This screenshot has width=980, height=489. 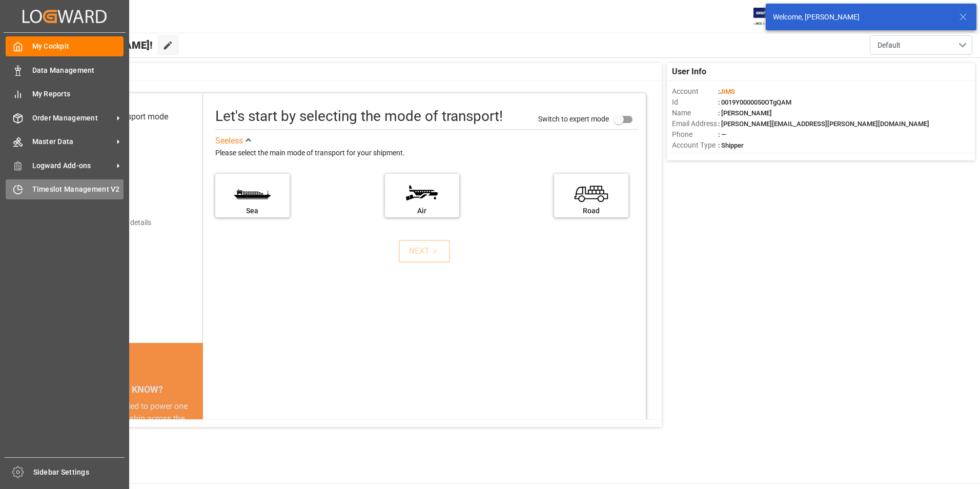 I want to click on span: Master Data, so click(x=73, y=141).